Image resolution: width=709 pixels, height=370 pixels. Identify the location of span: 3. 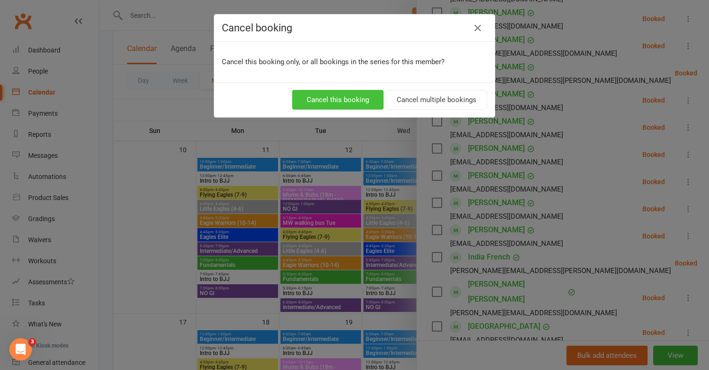
(32, 342).